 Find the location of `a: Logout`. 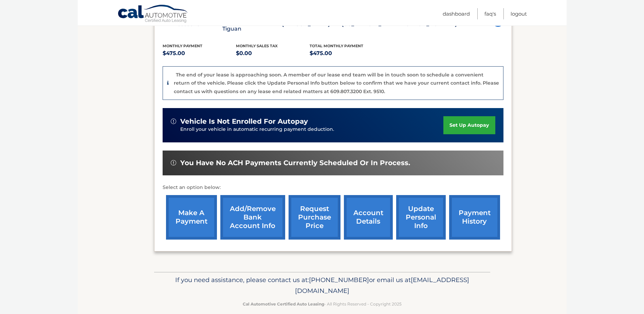

a: Logout is located at coordinates (519, 14).